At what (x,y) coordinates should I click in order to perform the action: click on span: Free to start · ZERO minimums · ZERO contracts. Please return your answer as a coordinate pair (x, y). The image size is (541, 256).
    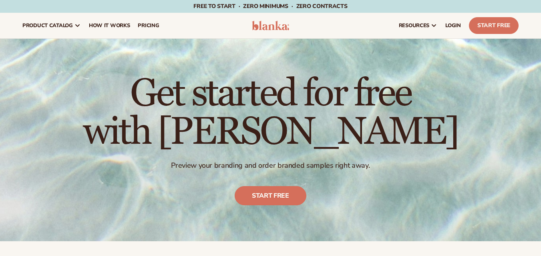
    Looking at the image, I should click on (270, 6).